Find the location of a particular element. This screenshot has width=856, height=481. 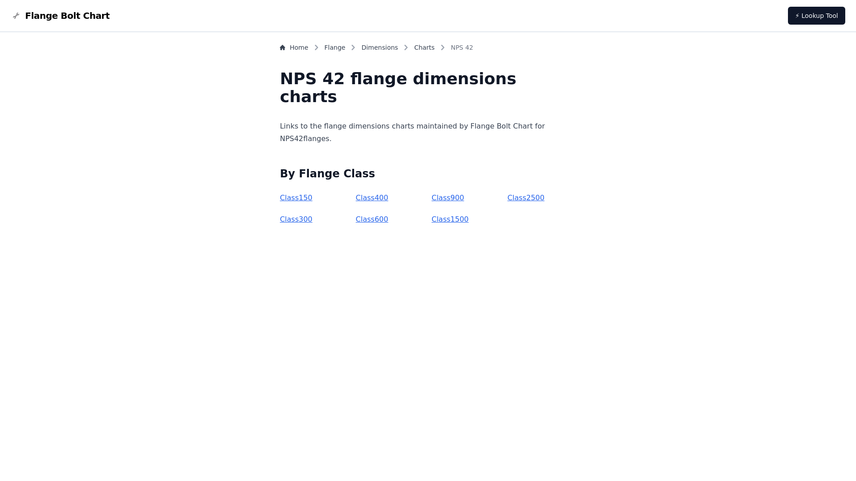

h1: NPS 42 flange dimensions charts is located at coordinates (428, 88).